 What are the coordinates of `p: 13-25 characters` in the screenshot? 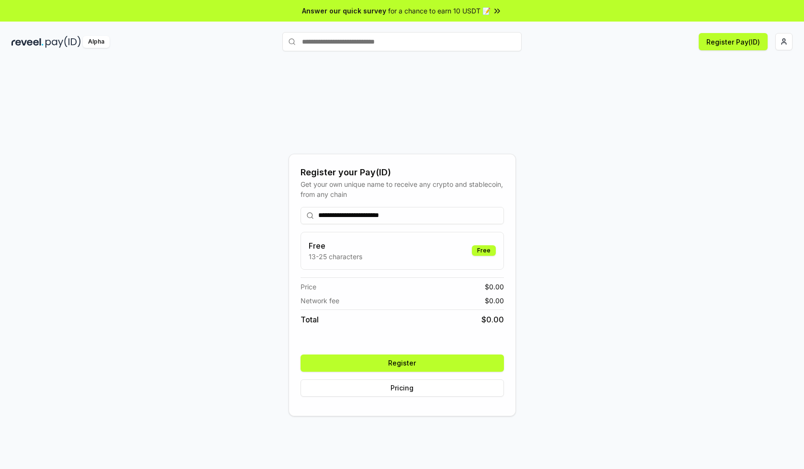 It's located at (336, 256).